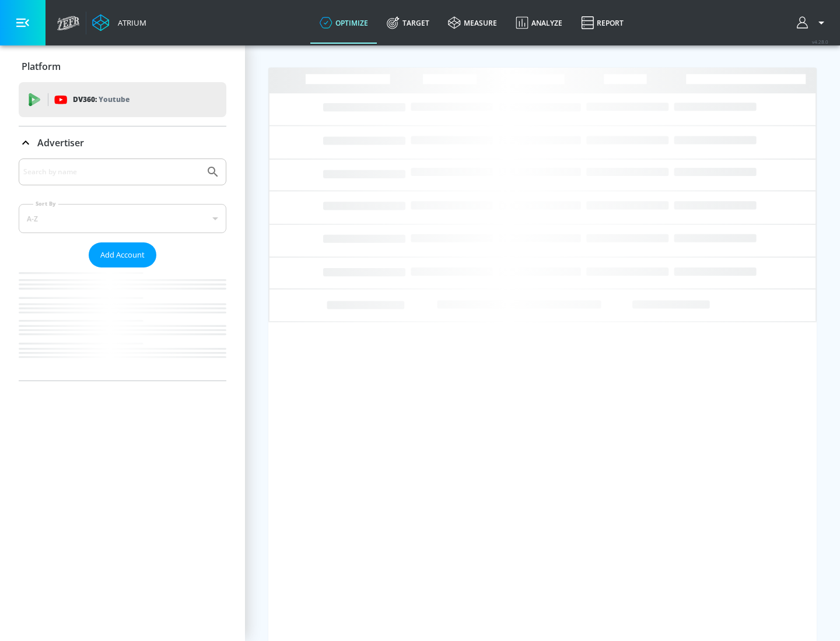 The height and width of the screenshot is (641, 840). What do you see at coordinates (344, 23) in the screenshot?
I see `a: optimize` at bounding box center [344, 23].